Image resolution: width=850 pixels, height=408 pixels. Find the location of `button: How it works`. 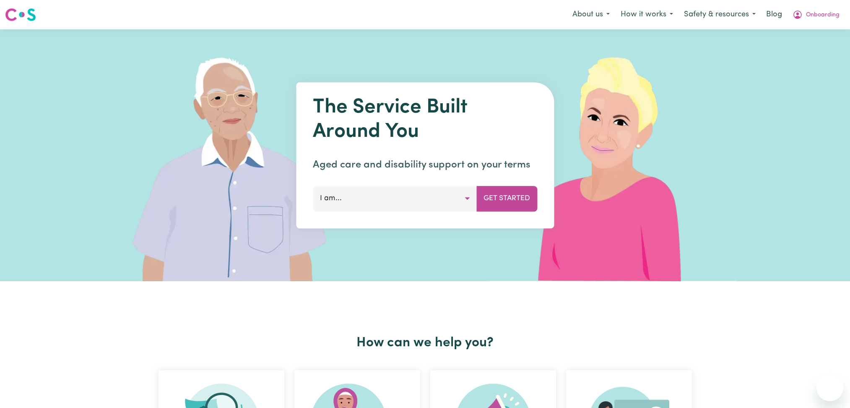

button: How it works is located at coordinates (646, 15).